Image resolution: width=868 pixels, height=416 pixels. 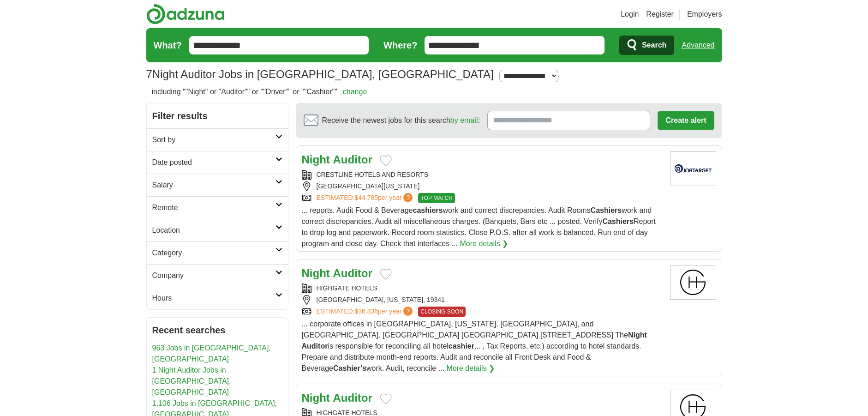 What do you see at coordinates (647, 45) in the screenshot?
I see `button: Search` at bounding box center [647, 45].